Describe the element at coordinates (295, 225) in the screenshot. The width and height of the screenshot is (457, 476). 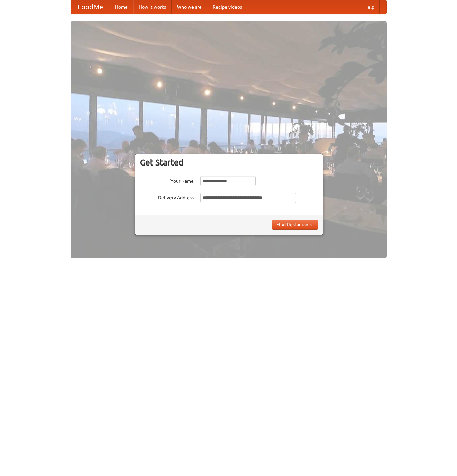
I see `button: Find Restaurants!` at that location.